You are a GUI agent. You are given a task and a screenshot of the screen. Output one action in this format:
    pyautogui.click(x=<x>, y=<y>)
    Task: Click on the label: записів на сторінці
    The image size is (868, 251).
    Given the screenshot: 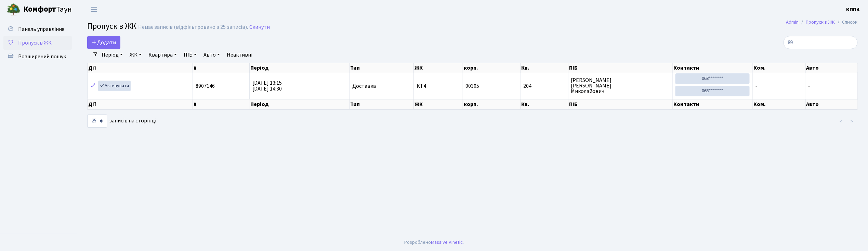 What is the action you would take?
    pyautogui.click(x=122, y=121)
    